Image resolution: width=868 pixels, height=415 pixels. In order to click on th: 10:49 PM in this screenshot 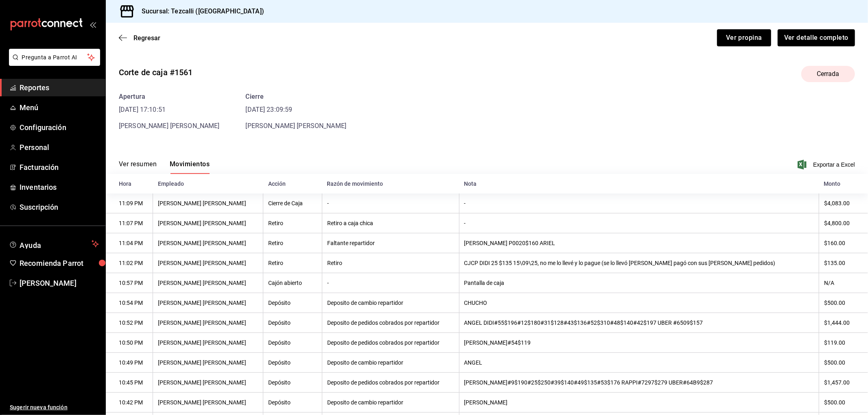, I will do `click(130, 362)`.